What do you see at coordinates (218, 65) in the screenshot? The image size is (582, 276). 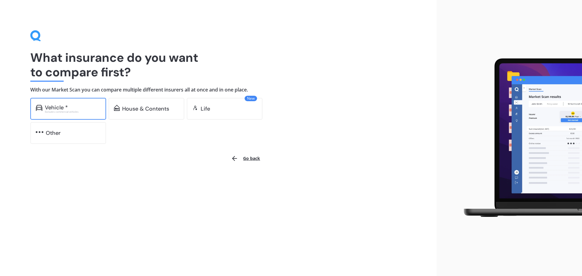 I see `h1: What insurance do you want to compare first?` at bounding box center [218, 65].